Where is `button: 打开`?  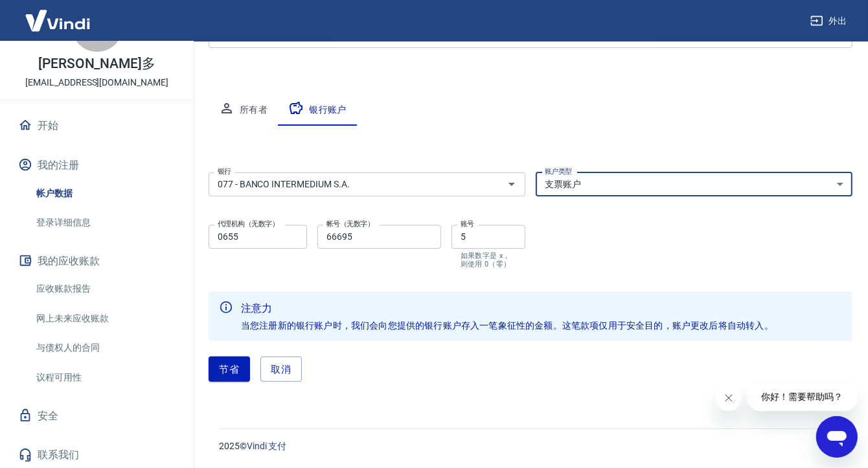 button: 打开 is located at coordinates (511, 184).